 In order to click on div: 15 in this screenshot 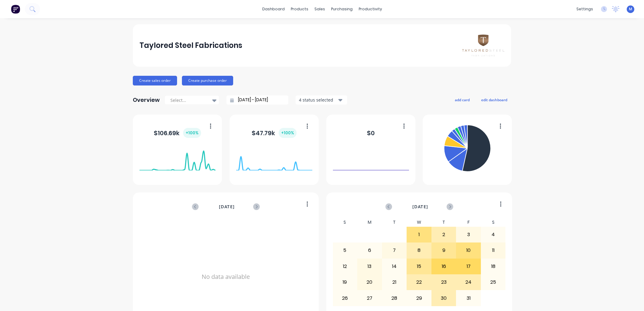, I will do `click(419, 267)`.